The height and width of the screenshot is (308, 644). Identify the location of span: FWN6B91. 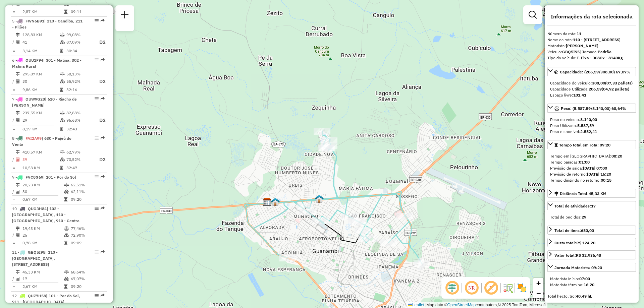
(35, 21).